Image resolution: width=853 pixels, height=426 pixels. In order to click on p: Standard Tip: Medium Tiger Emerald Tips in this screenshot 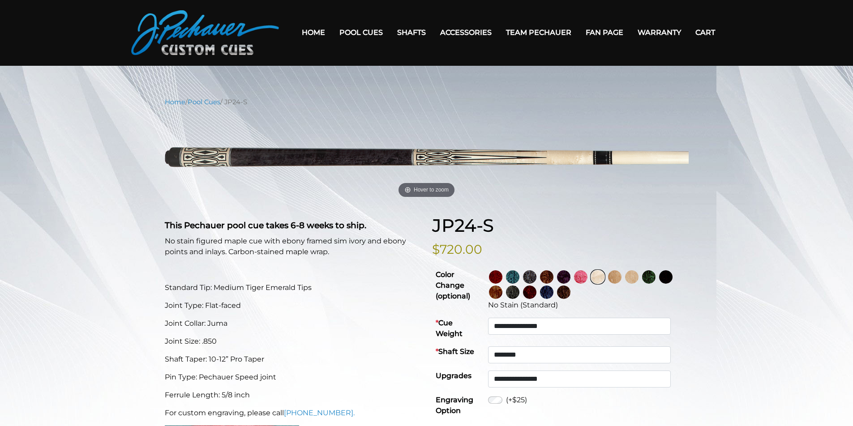, I will do `click(293, 288)`.